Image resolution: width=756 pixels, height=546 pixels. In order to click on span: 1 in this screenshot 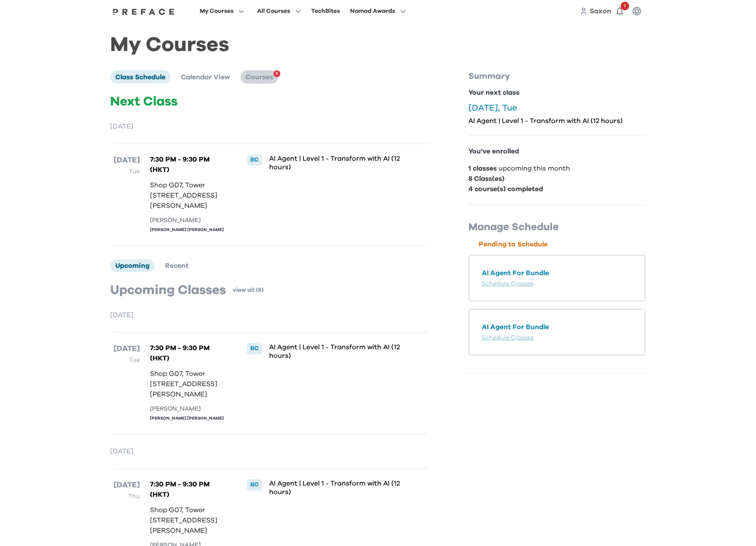, I will do `click(624, 6)`.